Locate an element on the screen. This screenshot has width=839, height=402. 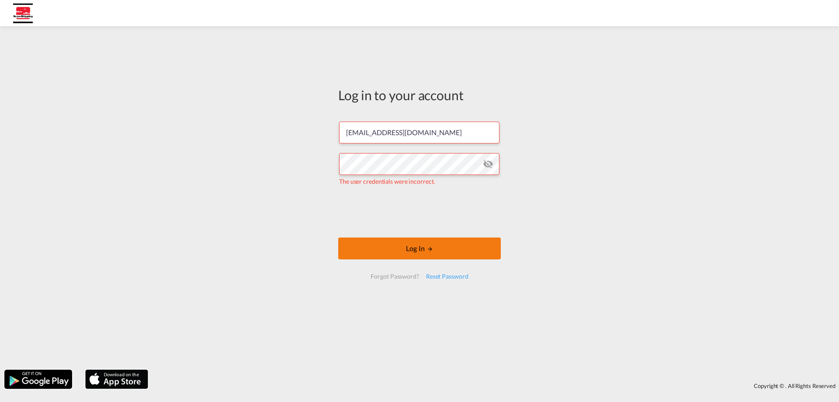
div: Forgot Password? is located at coordinates (395, 276).